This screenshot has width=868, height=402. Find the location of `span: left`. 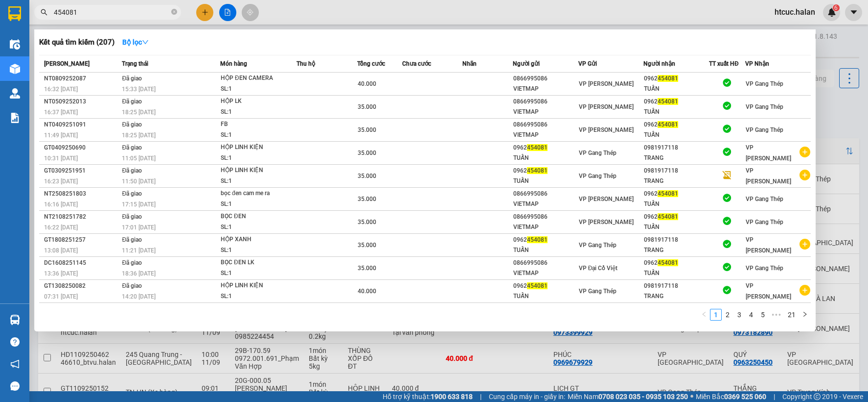

span: left is located at coordinates (704, 314).